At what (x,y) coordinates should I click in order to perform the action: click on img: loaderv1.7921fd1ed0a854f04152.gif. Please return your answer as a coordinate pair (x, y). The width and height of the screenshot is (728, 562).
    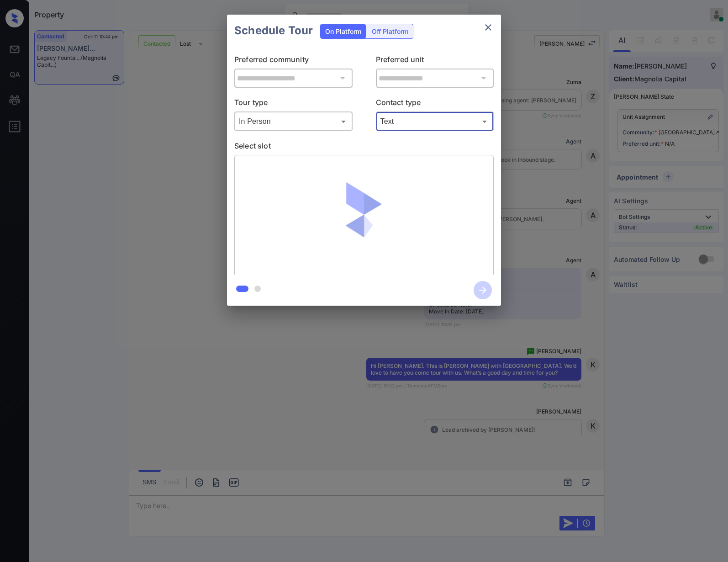
    Looking at the image, I should click on (364, 216).